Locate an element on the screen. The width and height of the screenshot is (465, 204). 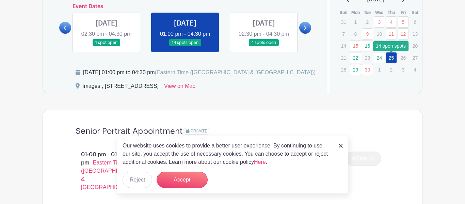
p: 28 is located at coordinates (343, 69).